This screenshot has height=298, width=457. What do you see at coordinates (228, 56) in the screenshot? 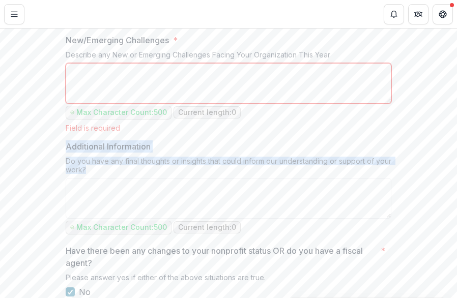
I see `div: Describe any New or Emerging Challenges Facing Your Organization This Year` at bounding box center [228, 56].